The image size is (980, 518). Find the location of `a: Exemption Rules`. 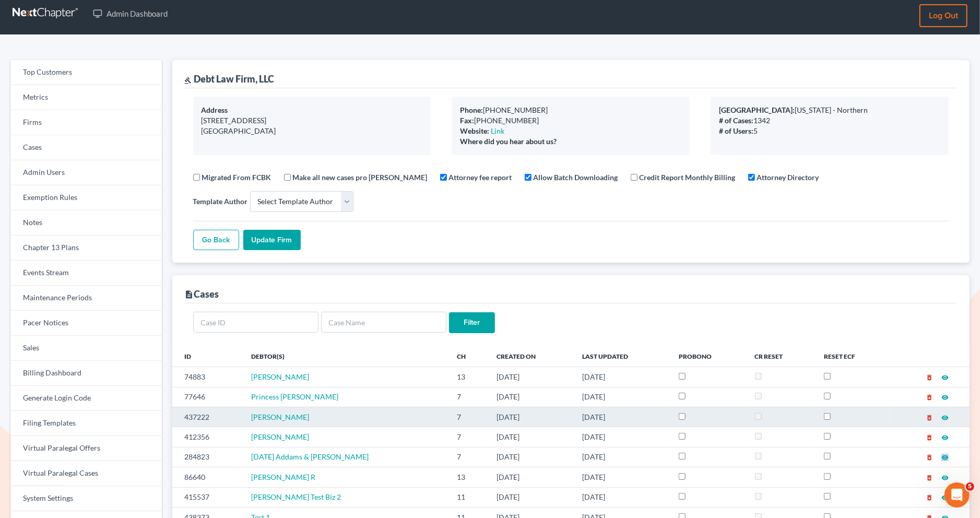

a: Exemption Rules is located at coordinates (86, 198).